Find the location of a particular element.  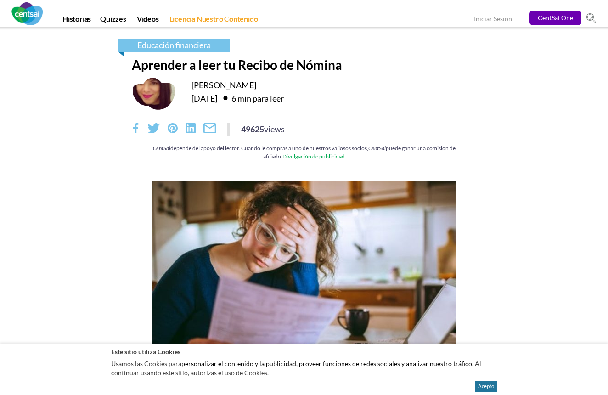

div: depende del apoyo del lector. Cuando le compras a uno de nuestros valiosos socios, puede ganar un... is located at coordinates (304, 152).